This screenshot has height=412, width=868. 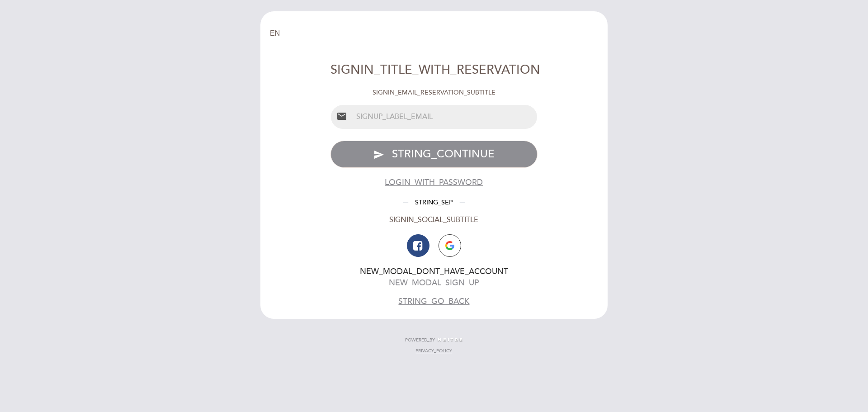 What do you see at coordinates (434, 283) in the screenshot?
I see `button: NEW_MODAL_SIGN_UP` at bounding box center [434, 283].